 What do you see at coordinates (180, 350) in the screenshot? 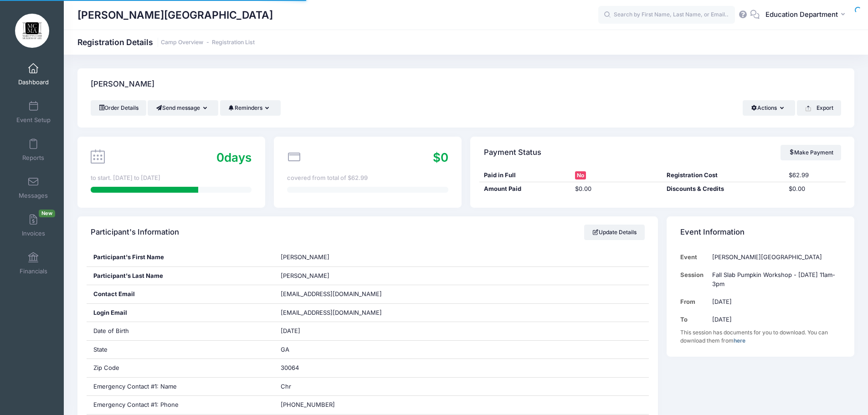
I see `div: State` at bounding box center [180, 350].